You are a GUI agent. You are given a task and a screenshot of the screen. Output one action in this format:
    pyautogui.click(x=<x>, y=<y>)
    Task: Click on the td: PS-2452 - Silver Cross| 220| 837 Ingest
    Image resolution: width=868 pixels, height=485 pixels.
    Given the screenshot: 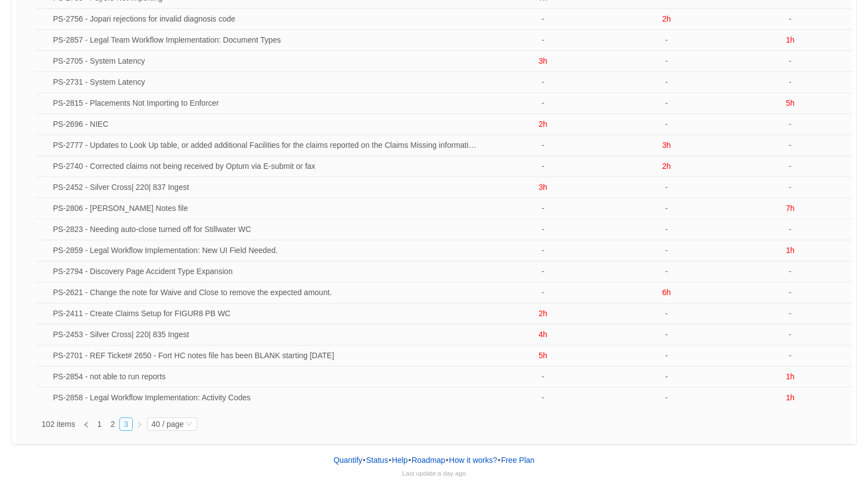 What is the action you would take?
    pyautogui.click(x=265, y=188)
    